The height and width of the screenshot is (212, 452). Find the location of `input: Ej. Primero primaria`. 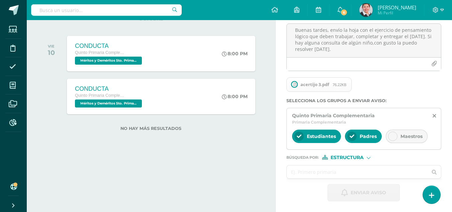

input: Ej. Primero primaria is located at coordinates (357, 172).